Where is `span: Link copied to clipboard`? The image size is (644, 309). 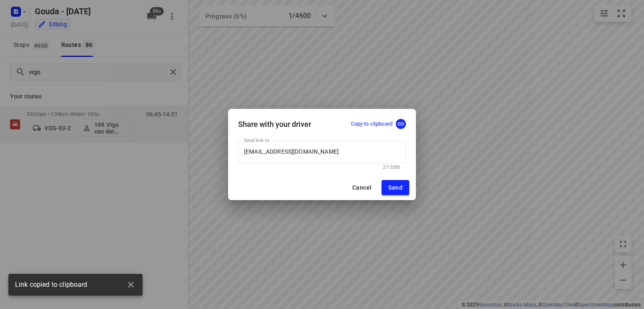 span: Link copied to clipboard is located at coordinates (51, 285).